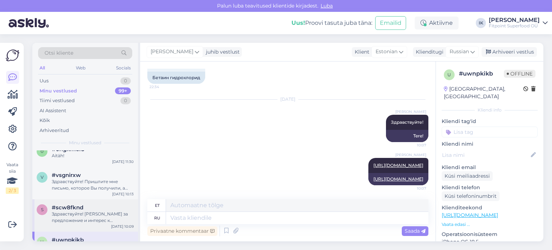  I want to click on div: Privaatne kommentaar, so click(182, 231).